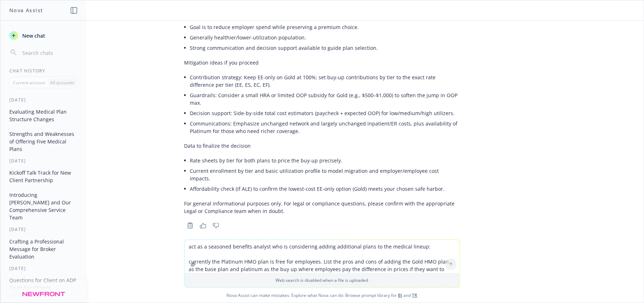  What do you see at coordinates (190, 225) in the screenshot?
I see `svg: Copy to clipboard` at bounding box center [190, 225].